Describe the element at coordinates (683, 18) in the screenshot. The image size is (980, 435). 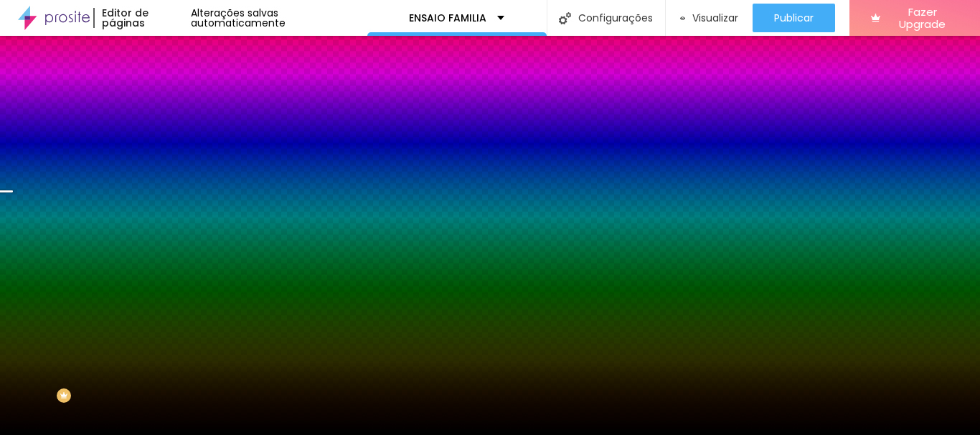
I see `img: view-1.svg` at that location.